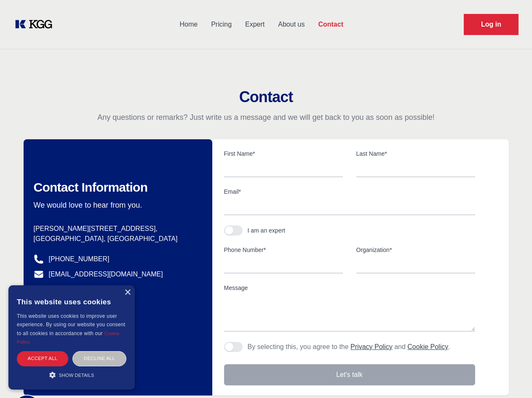 The image size is (532, 398). What do you see at coordinates (372, 346) in the screenshot?
I see `a: Privacy Policy` at bounding box center [372, 346].